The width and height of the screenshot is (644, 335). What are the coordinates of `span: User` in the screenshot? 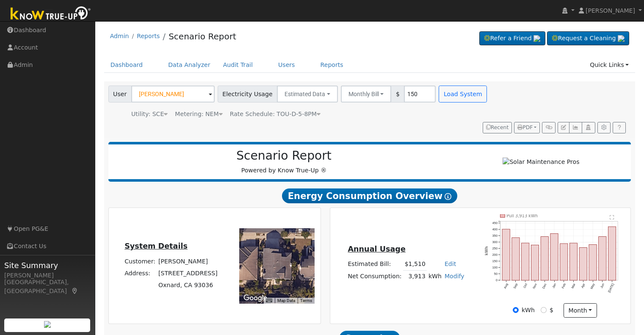 It's located at (120, 94).